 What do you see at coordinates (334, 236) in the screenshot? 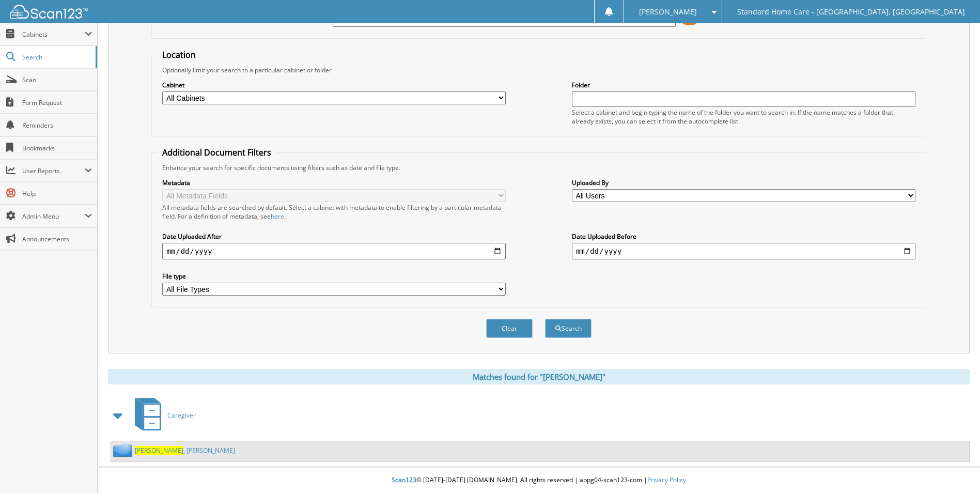
I see `label: Date Uploaded After` at bounding box center [334, 236].